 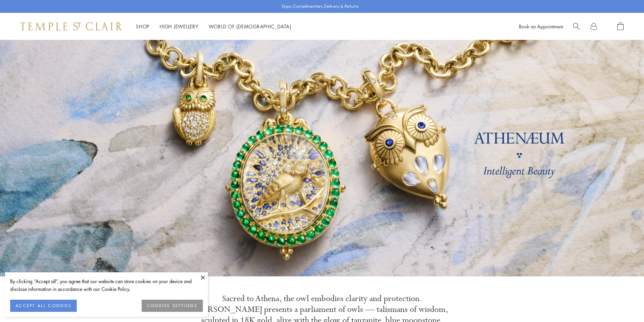 I want to click on nav: Main navigation, so click(x=214, y=26).